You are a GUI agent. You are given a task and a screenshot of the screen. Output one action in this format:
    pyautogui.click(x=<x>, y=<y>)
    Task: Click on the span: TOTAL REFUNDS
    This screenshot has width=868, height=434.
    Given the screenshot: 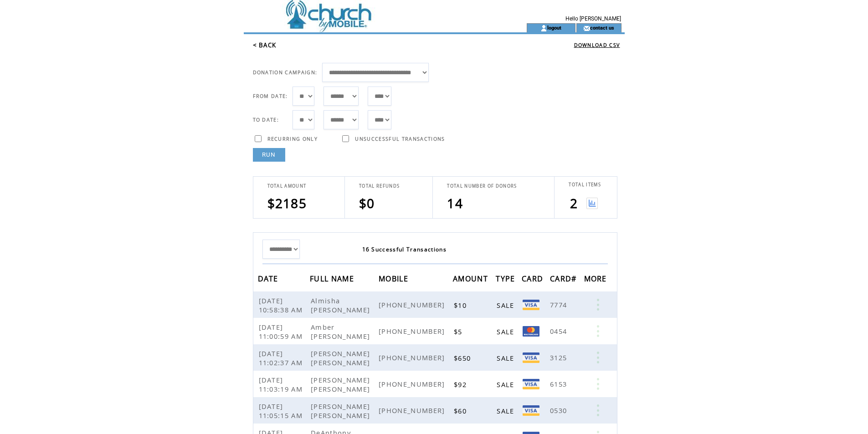 What is the action you would take?
    pyautogui.click(x=379, y=186)
    